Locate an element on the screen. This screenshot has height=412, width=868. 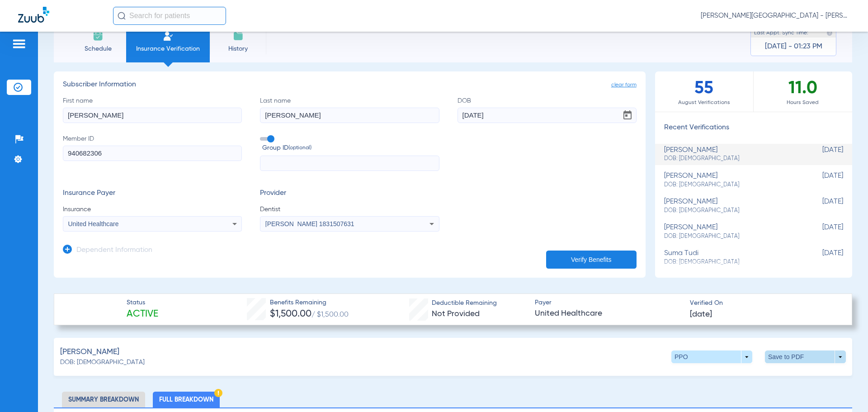
label: Last name is located at coordinates (349, 109).